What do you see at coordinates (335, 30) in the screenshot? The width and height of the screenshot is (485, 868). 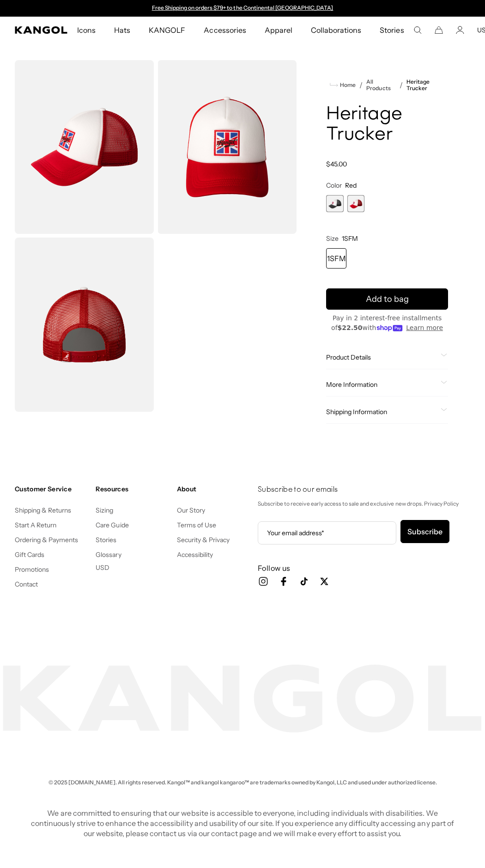 I see `span: Collaborations` at bounding box center [335, 30].